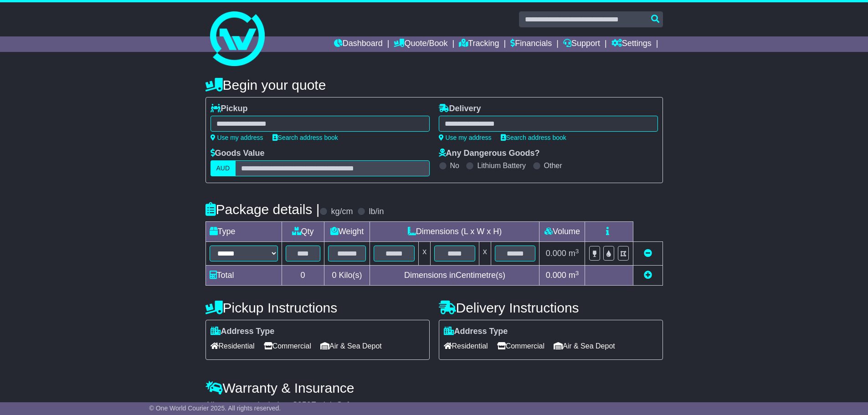 Image resolution: width=868 pixels, height=415 pixels. I want to click on label: kg/cm, so click(342, 212).